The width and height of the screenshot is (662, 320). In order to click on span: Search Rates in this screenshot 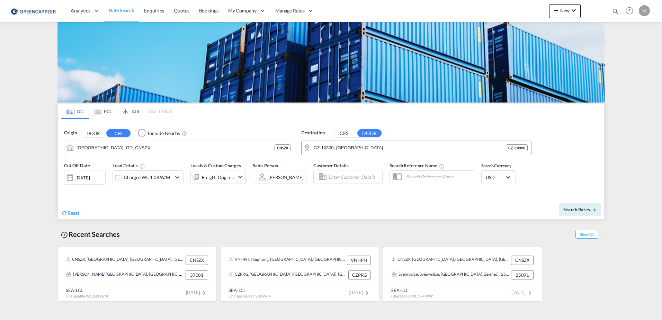, I will do `click(580, 210)`.